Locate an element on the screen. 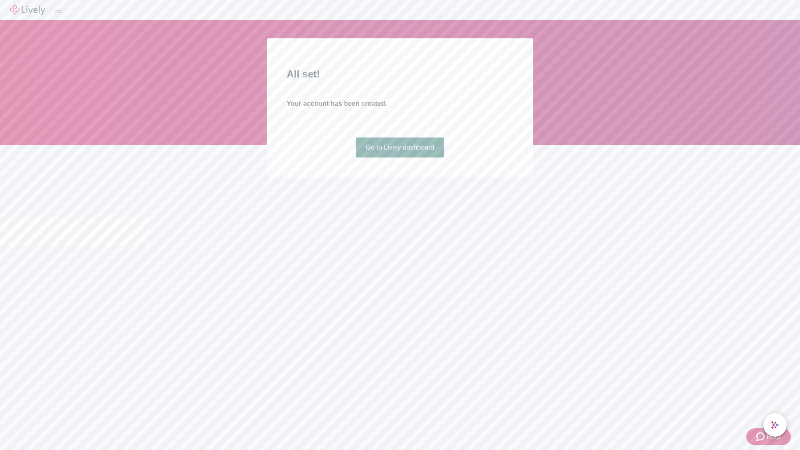 The height and width of the screenshot is (450, 800). button: chat is located at coordinates (775, 425).